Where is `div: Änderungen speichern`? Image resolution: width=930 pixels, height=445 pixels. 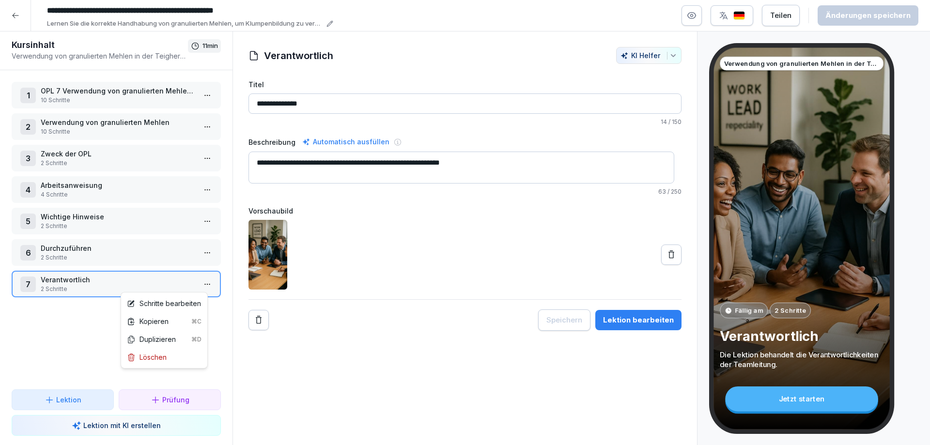 div: Änderungen speichern is located at coordinates (868, 16).